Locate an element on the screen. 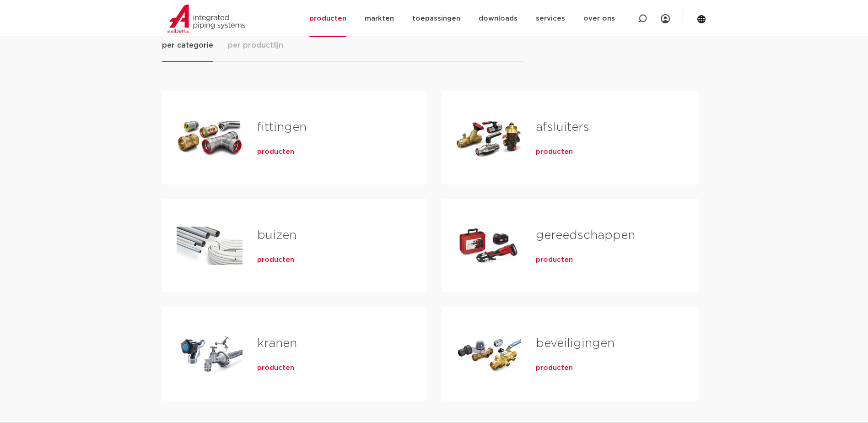 The height and width of the screenshot is (423, 868). a: beveiligingen is located at coordinates (576, 343).